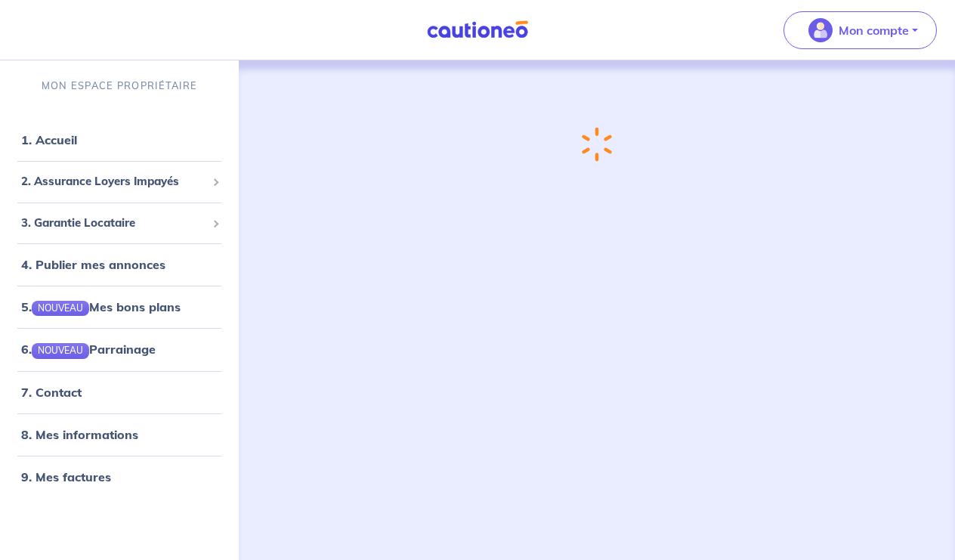 The image size is (955, 560). I want to click on button: illu_account_valid_menu.svgMon compte, so click(860, 31).